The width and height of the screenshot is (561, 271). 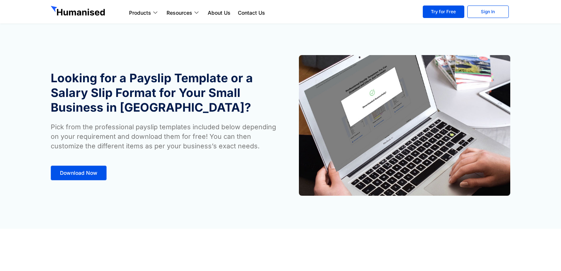 What do you see at coordinates (79, 173) in the screenshot?
I see `a: Download Now` at bounding box center [79, 173].